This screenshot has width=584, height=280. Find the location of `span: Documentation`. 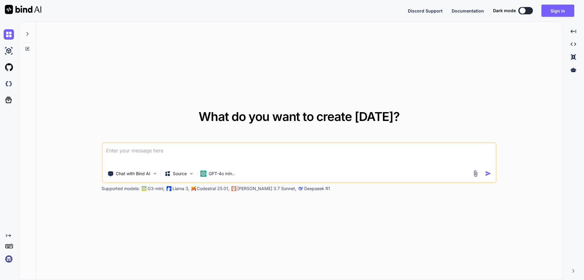

span: Documentation is located at coordinates (468, 11).